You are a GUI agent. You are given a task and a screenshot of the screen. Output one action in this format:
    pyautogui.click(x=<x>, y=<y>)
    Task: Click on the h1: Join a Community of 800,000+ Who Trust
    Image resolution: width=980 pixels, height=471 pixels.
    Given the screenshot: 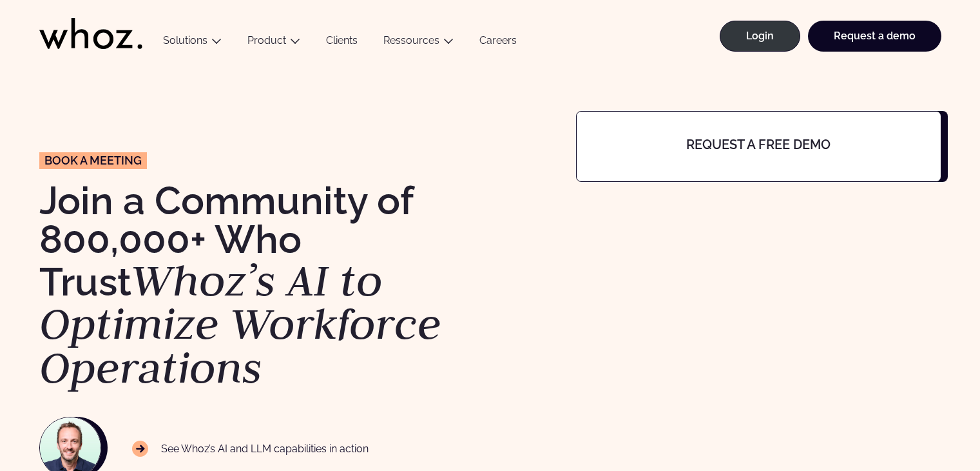 What is the action you would take?
    pyautogui.click(x=259, y=285)
    